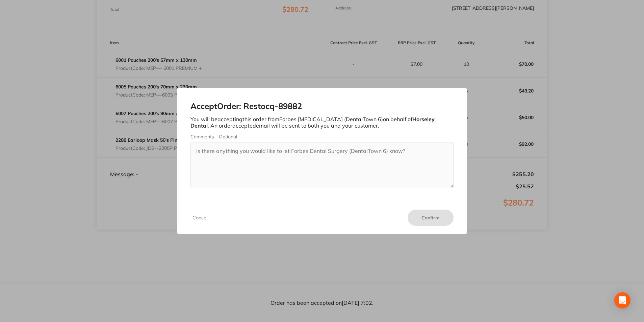 The image size is (644, 322). What do you see at coordinates (322, 106) in the screenshot?
I see `h2: Accept Order: Restocq- 89882` at bounding box center [322, 106].